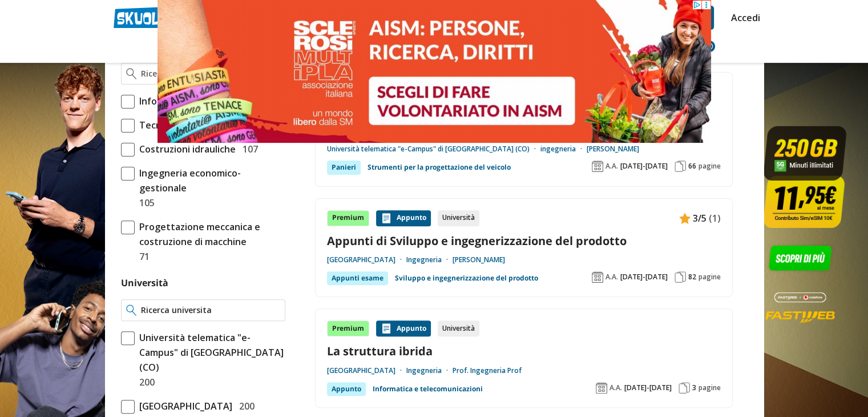  What do you see at coordinates (524, 240) in the screenshot?
I see `a: Appunti di Sviluppo e ingegnerizzazione del prodotto` at bounding box center [524, 240].